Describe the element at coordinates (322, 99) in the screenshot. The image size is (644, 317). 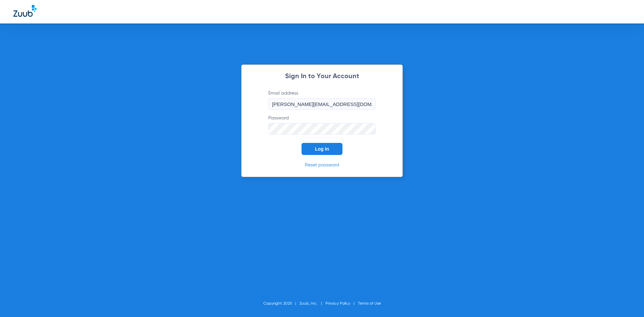
I see `label: Email address` at that location.